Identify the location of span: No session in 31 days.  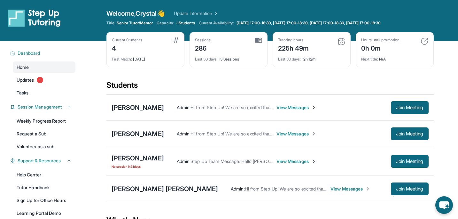
(138, 166).